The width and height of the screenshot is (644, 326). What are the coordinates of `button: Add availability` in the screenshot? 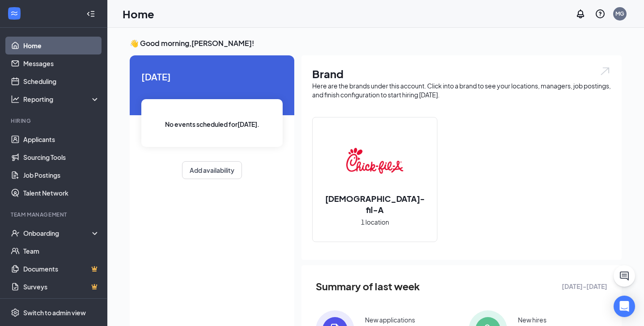 It's located at (212, 170).